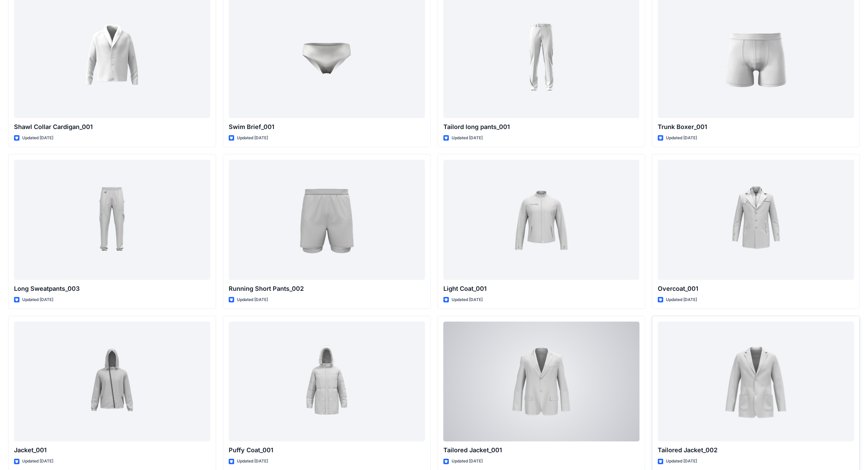 Image resolution: width=868 pixels, height=470 pixels. What do you see at coordinates (756, 127) in the screenshot?
I see `p: Trunk Boxer_001` at bounding box center [756, 127].